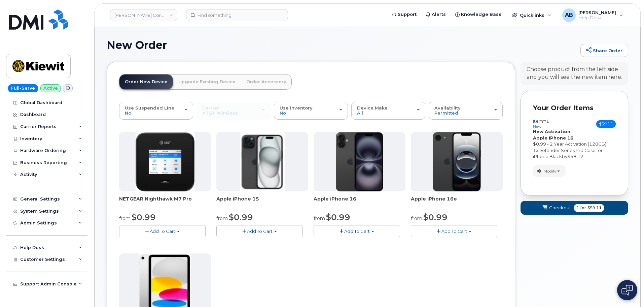 The height and width of the screenshot is (307, 644). What do you see at coordinates (456, 202) in the screenshot?
I see `div: Apple iPhone 16e` at bounding box center [456, 202].